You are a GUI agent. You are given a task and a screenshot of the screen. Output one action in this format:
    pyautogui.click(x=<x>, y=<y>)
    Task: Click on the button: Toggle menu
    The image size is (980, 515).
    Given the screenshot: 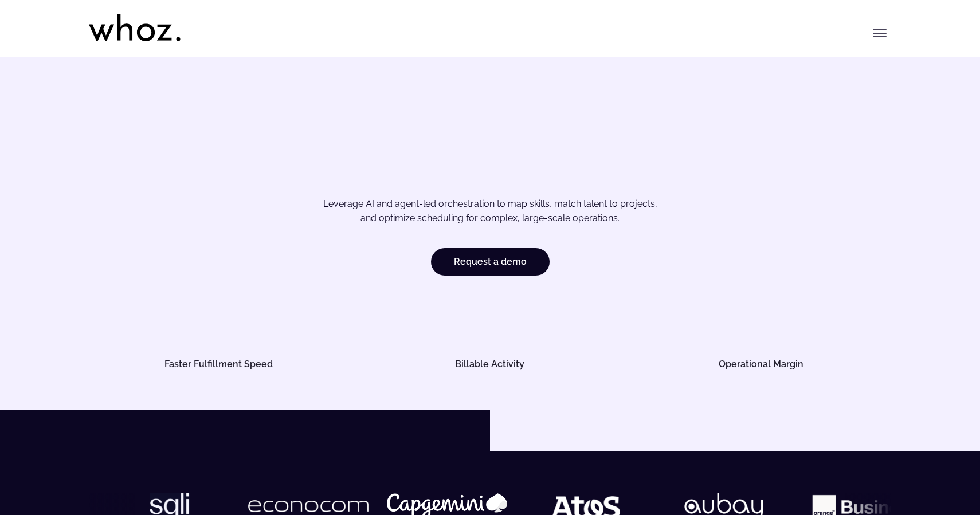 What is the action you would take?
    pyautogui.click(x=879, y=33)
    